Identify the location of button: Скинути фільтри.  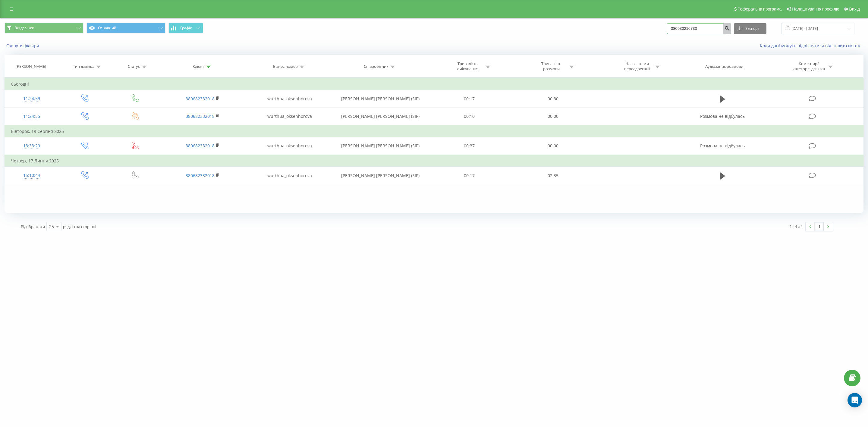
(23, 46).